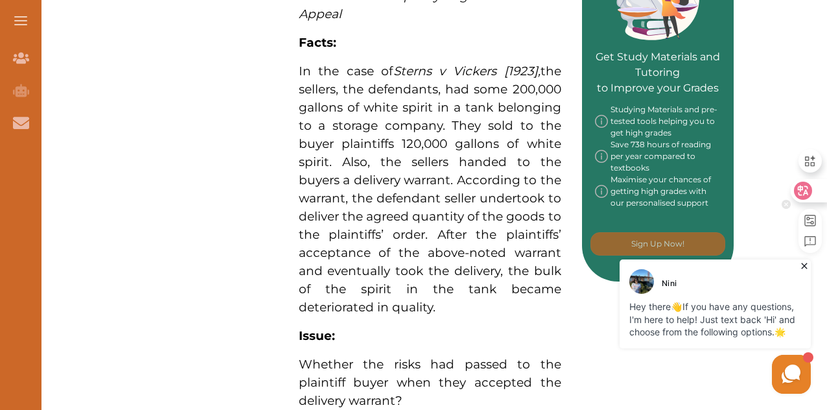  I want to click on div: Maximise your chances of getting high grades with our personalised support, so click(658, 191).